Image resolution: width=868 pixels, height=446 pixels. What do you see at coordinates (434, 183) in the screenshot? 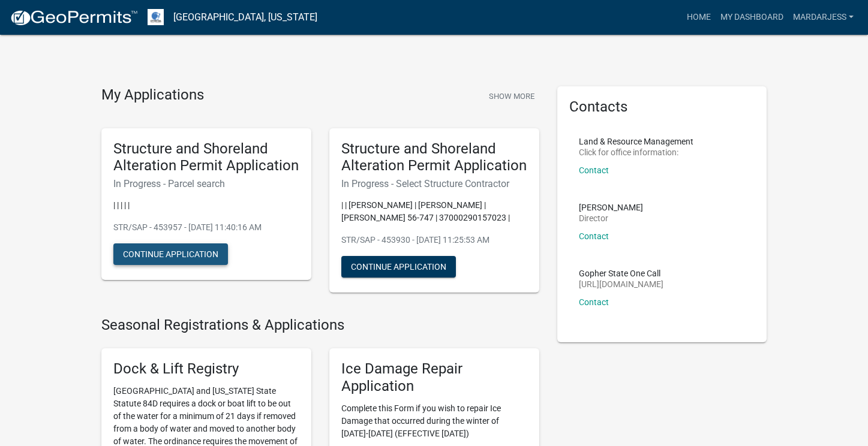
I see `h6: In Progress - Select Structure Contractor` at bounding box center [434, 183].